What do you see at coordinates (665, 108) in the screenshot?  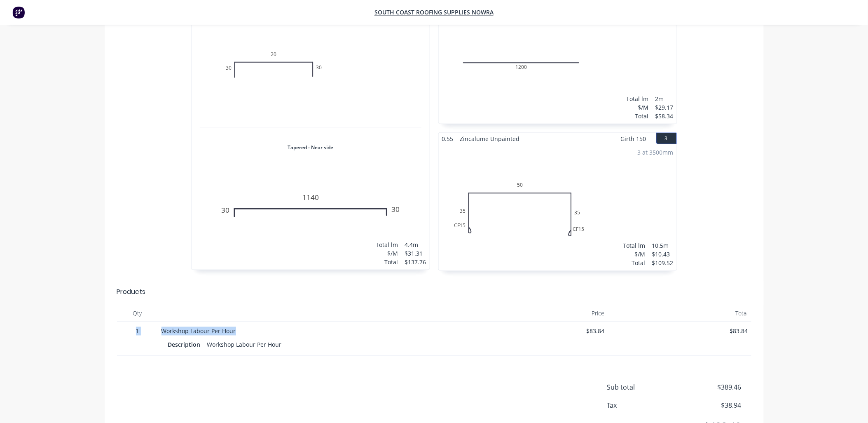 I see `div: $29.17` at bounding box center [665, 108].